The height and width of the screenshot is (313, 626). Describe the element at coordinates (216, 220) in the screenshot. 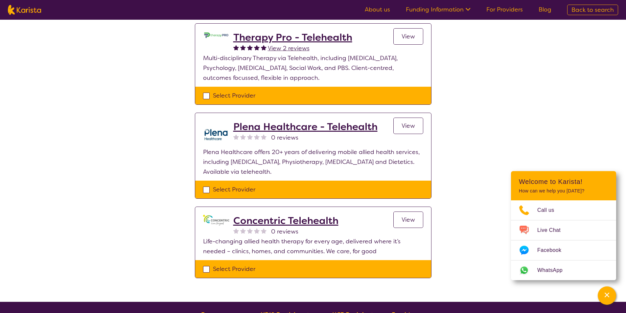

I see `img: gbybpnyn6u9ix5kguem6.png` at that location.